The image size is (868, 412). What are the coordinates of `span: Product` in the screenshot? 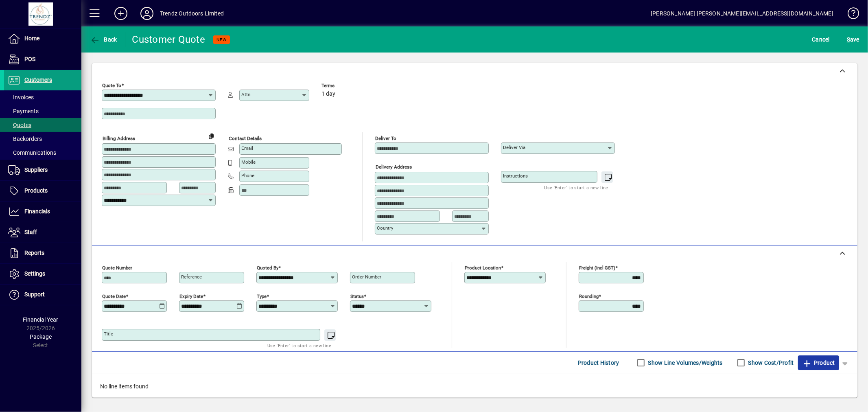 It's located at (819, 363).